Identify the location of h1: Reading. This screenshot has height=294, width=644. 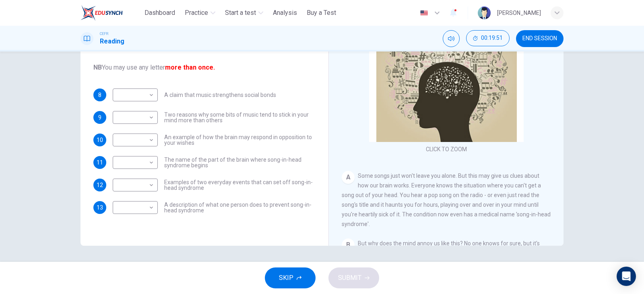
(112, 41).